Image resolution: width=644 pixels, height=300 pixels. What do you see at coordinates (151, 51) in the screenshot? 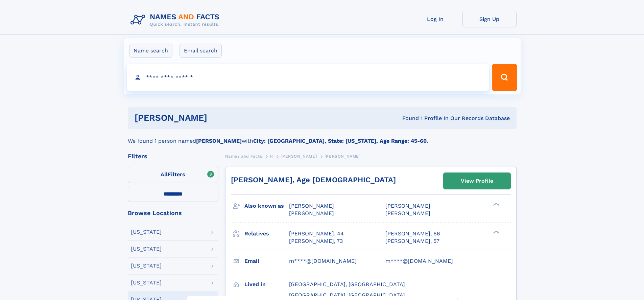
I see `label: Name search` at bounding box center [151, 51].